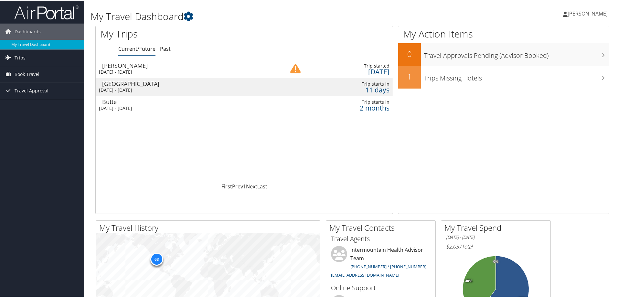  What do you see at coordinates (165, 48) in the screenshot?
I see `a: Past` at bounding box center [165, 48].